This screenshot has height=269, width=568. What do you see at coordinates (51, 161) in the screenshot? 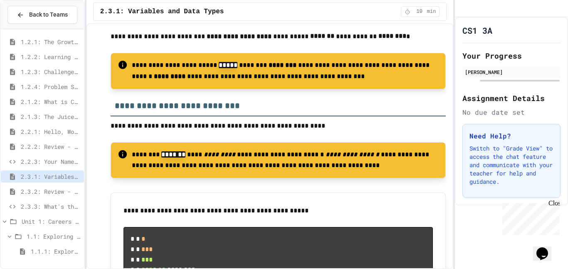
I see `span: 2.2.3: Your Name and Favorite Movie` at bounding box center [51, 161].